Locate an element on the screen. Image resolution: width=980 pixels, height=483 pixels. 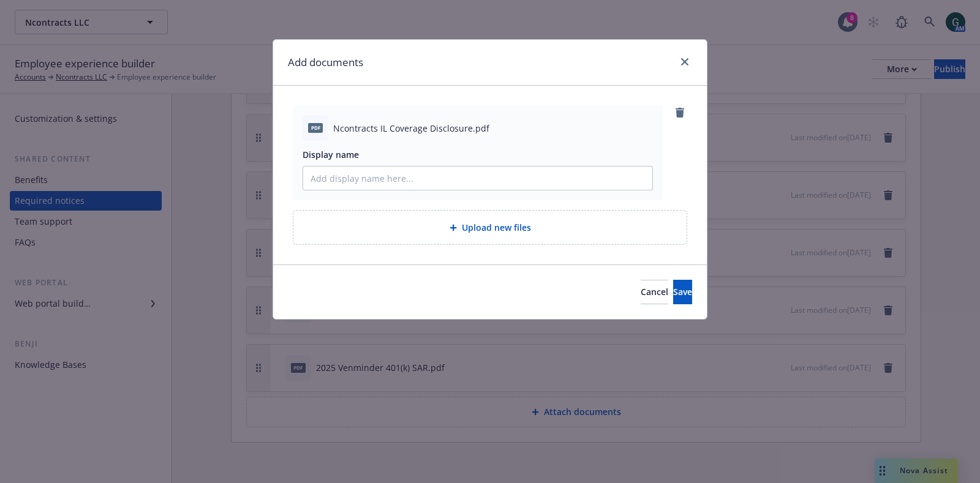
div: Upload new files is located at coordinates (490, 227).